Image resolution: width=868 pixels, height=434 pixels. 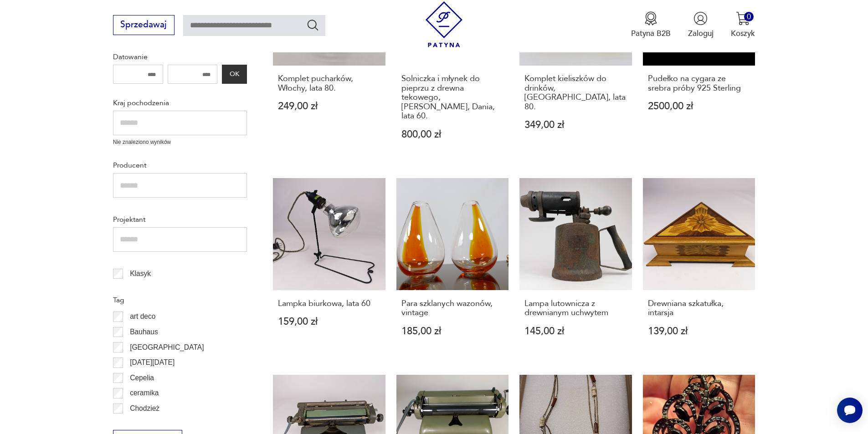 What do you see at coordinates (144, 25) in the screenshot?
I see `a: Sprzedawaj` at bounding box center [144, 25].